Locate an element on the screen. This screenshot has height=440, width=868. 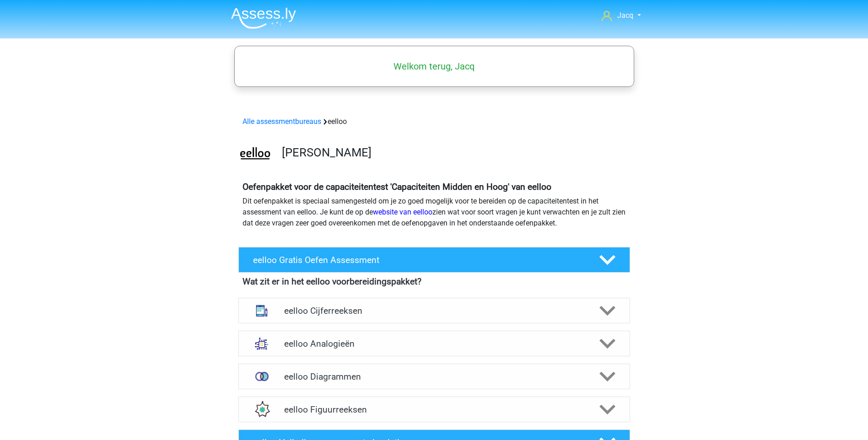
img: venn diagrammen is located at coordinates (262, 377).